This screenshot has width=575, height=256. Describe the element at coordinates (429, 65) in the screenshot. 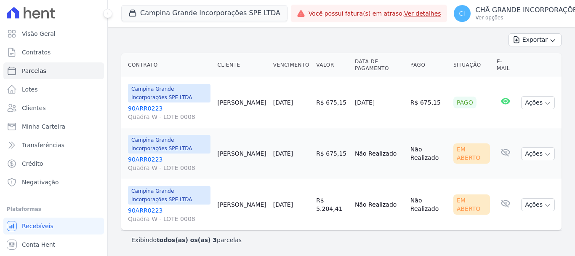

I see `th: Pago` at that location.